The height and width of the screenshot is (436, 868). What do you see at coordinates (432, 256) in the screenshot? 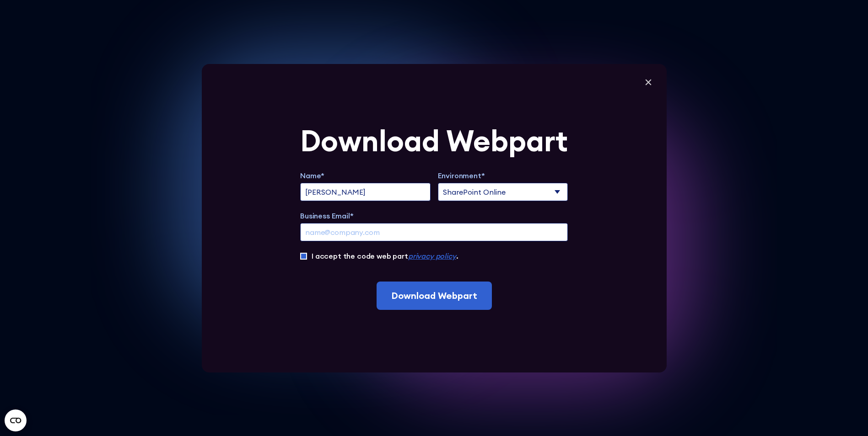
I see `a: privacy policy` at bounding box center [432, 256].